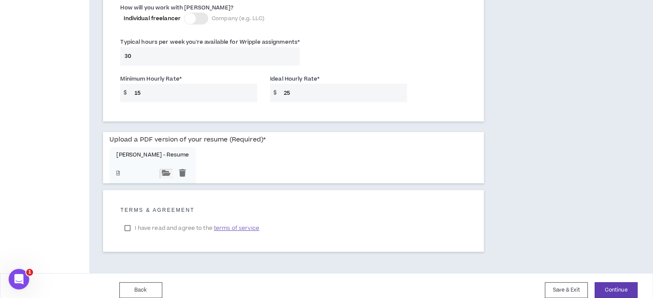  What do you see at coordinates (17, 17) in the screenshot?
I see `img: logo_orange.svg` at bounding box center [17, 17].